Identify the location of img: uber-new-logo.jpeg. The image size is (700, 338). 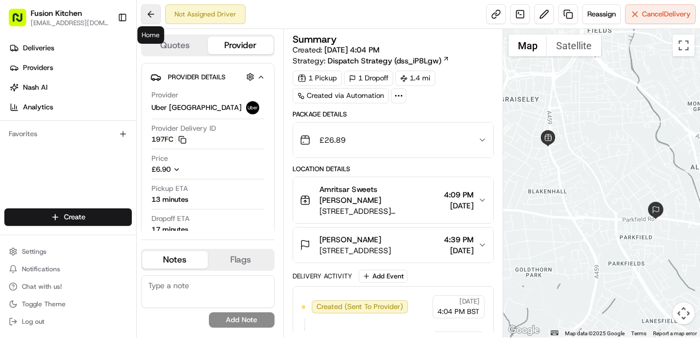
(253, 108).